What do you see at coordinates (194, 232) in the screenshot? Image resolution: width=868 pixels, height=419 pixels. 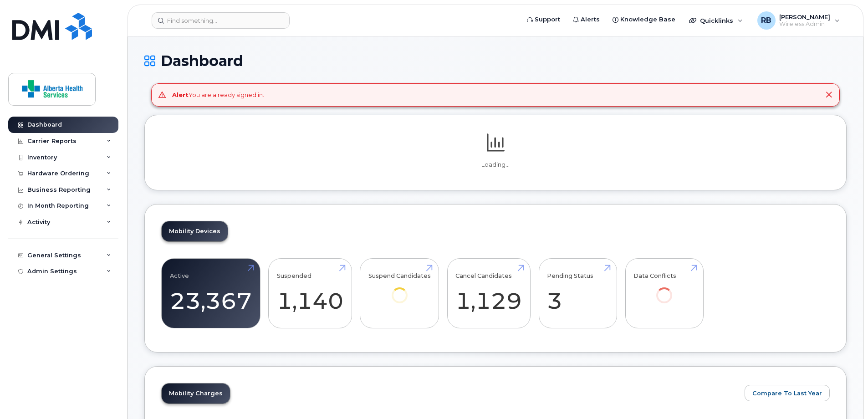 I see `a: Mobility Devices` at bounding box center [194, 232].